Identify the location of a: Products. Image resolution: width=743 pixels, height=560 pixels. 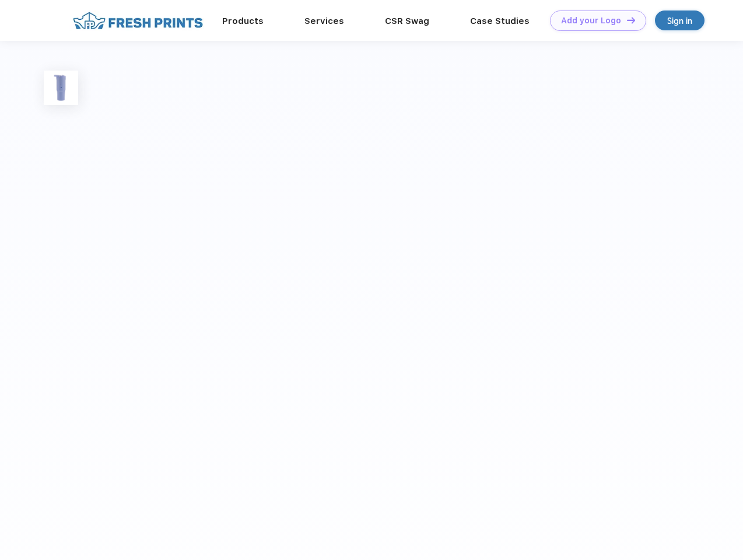
(243, 21).